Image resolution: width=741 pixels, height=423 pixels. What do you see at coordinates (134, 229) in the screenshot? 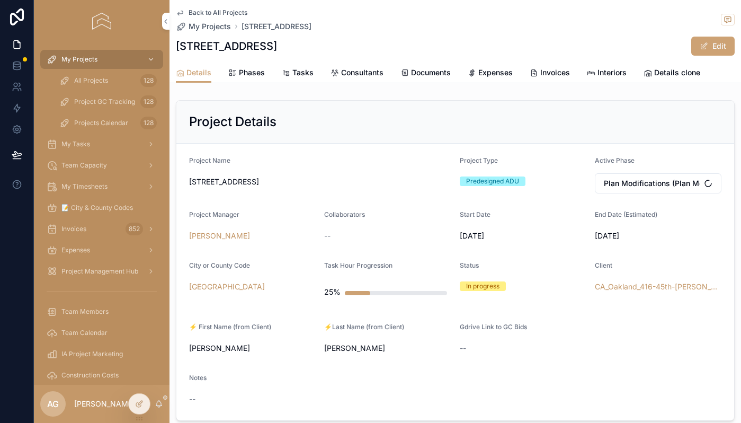
I see `div: 852` at bounding box center [134, 229].